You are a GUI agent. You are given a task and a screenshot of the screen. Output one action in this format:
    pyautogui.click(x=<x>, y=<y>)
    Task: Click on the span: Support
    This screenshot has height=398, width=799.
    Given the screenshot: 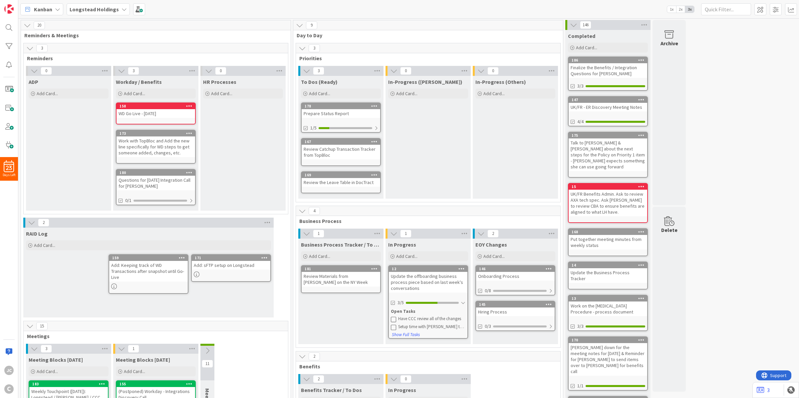 What is the action you would take?
    pyautogui.click(x=22, y=5)
    